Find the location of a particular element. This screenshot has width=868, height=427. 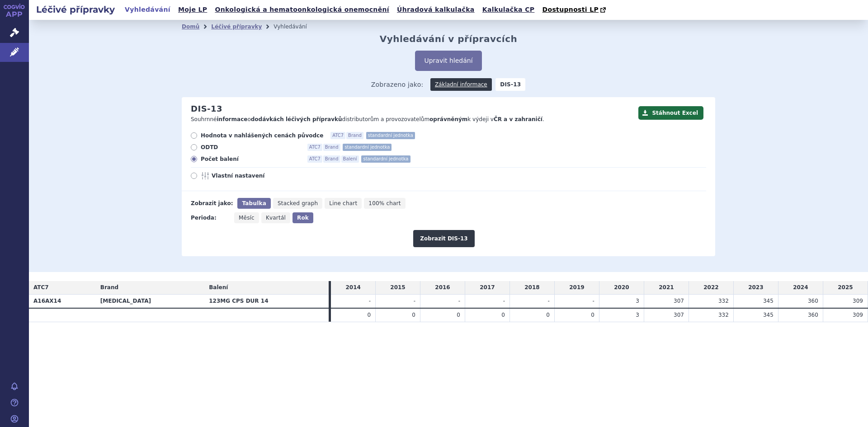

h2: Vyhledávání v přípravcích is located at coordinates (448, 39).